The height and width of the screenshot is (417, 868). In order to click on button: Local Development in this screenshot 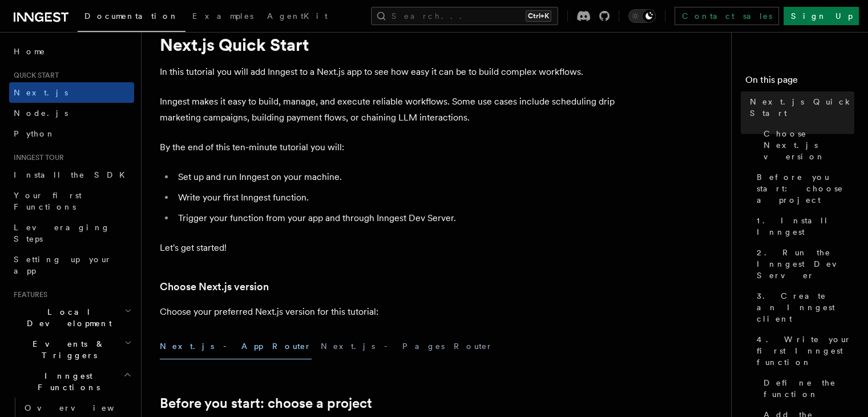, I will do `click(71, 317)`.